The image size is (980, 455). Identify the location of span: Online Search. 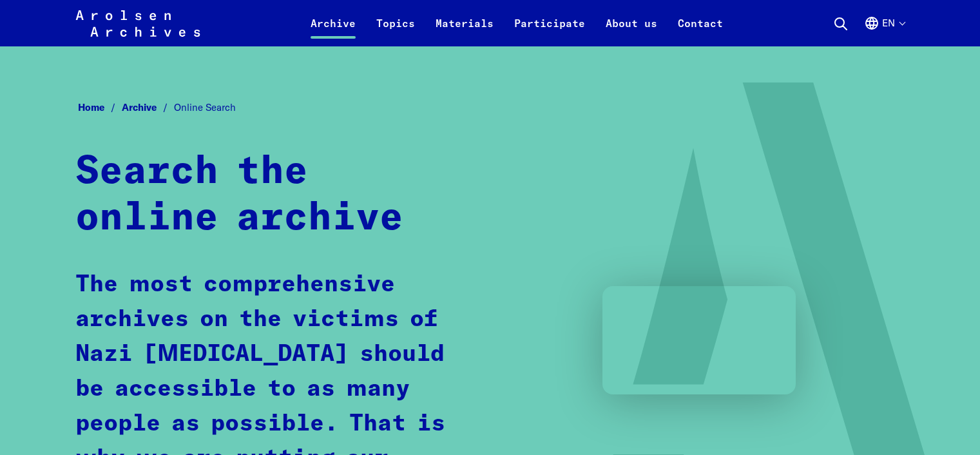
(204, 107).